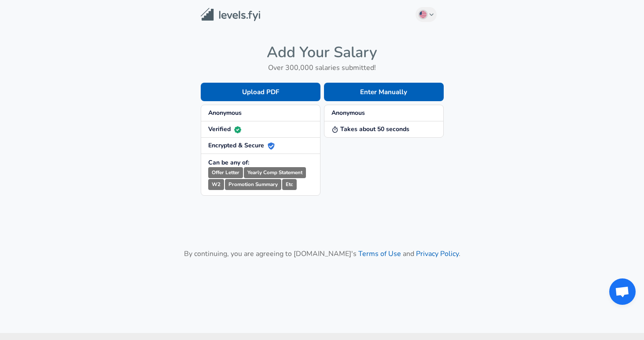 This screenshot has height=340, width=644. Describe the element at coordinates (230, 15) in the screenshot. I see `img: Levels.fyi` at that location.